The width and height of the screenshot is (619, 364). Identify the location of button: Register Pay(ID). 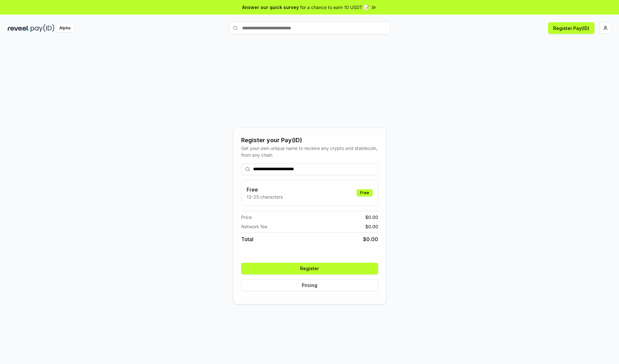
(571, 28).